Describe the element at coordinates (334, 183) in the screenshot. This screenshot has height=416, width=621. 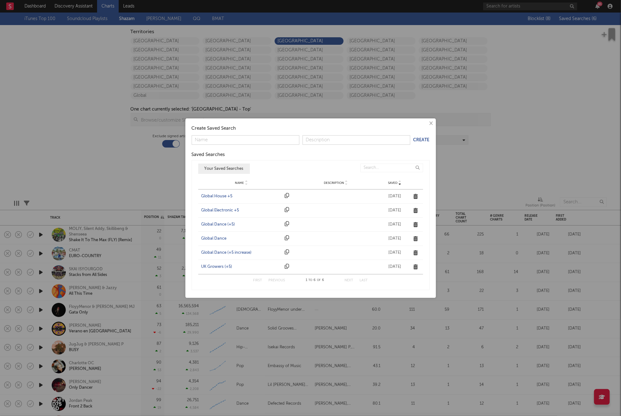
I see `span: Description` at that location.